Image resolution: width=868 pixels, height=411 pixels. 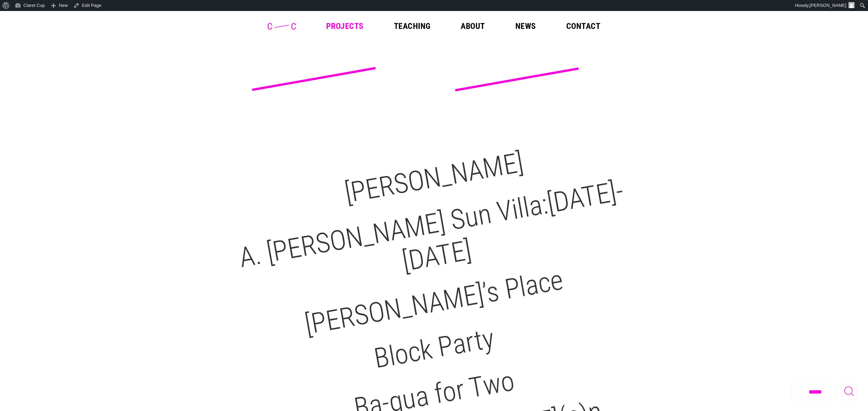 I want to click on a: Contact, so click(x=583, y=26).